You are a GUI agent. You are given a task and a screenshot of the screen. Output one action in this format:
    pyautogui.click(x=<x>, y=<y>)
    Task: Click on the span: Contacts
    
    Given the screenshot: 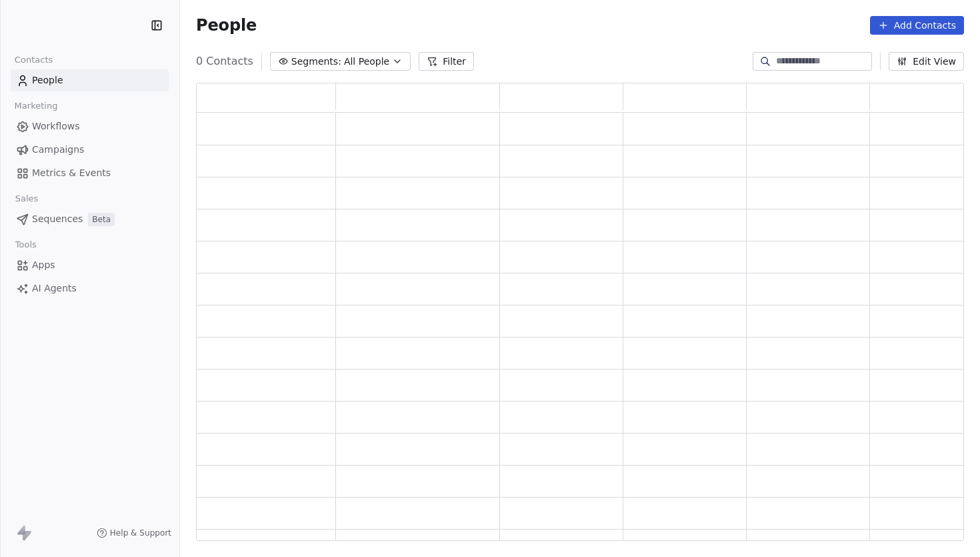 What is the action you would take?
    pyautogui.click(x=34, y=60)
    